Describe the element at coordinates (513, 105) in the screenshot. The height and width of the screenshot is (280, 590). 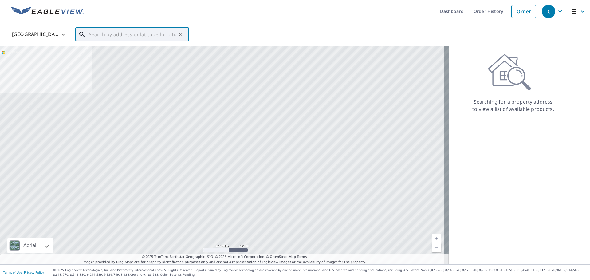
I see `p: Searching for a property address to view a list of available products.` at that location.